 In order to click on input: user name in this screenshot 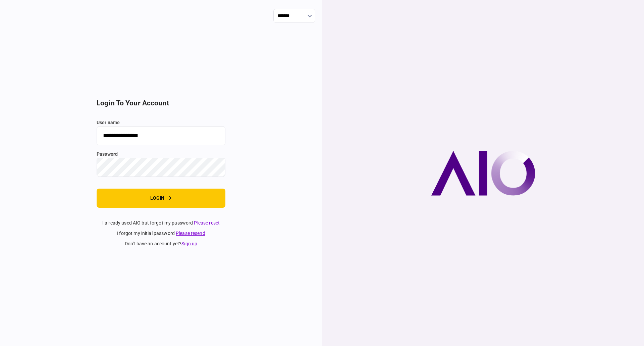, I will do `click(161, 135)`.